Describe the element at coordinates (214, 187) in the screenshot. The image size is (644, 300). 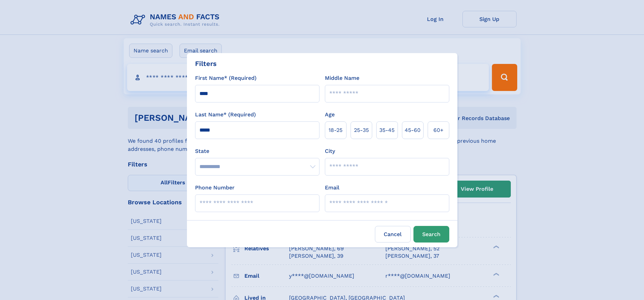
I see `label: Phone Number` at that location.